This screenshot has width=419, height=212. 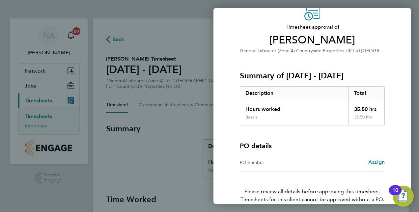 I want to click on p: Please review all details before approving this timesheet., so click(x=312, y=188).